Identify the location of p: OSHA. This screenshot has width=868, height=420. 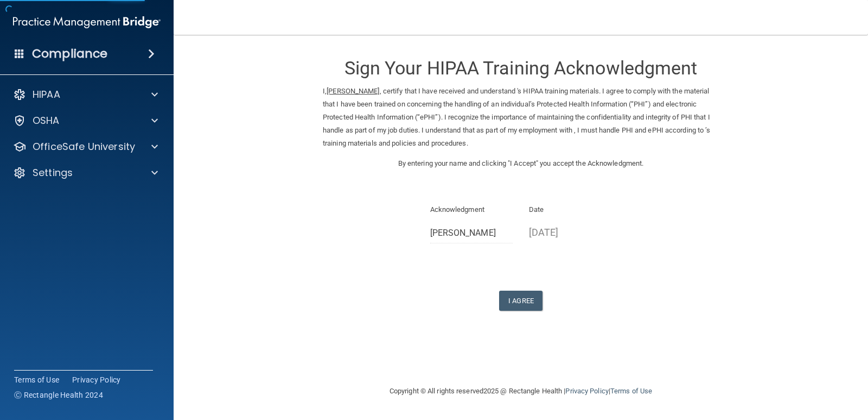
(46, 121).